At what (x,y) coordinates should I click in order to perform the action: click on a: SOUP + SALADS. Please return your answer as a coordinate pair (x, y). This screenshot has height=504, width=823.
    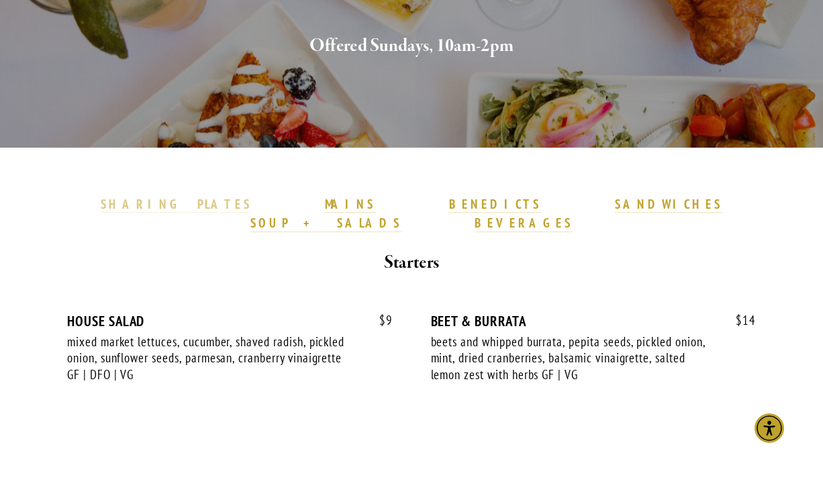
    Looking at the image, I should click on (325, 224).